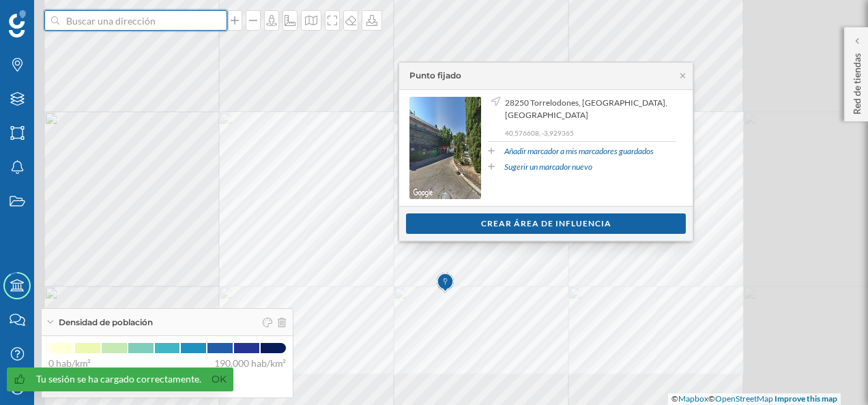 The height and width of the screenshot is (405, 868). What do you see at coordinates (436, 75) in the screenshot?
I see `div: Punto fijado` at bounding box center [436, 75].